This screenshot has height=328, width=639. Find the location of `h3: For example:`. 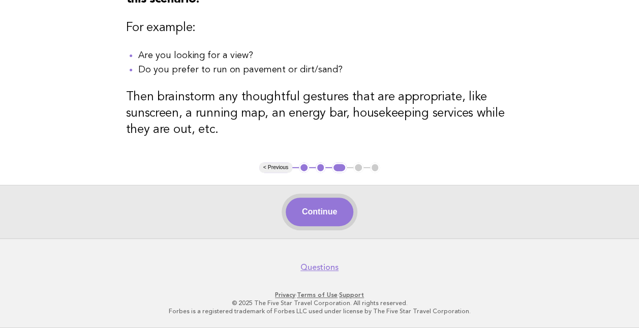

h3: For example: is located at coordinates (320, 28).